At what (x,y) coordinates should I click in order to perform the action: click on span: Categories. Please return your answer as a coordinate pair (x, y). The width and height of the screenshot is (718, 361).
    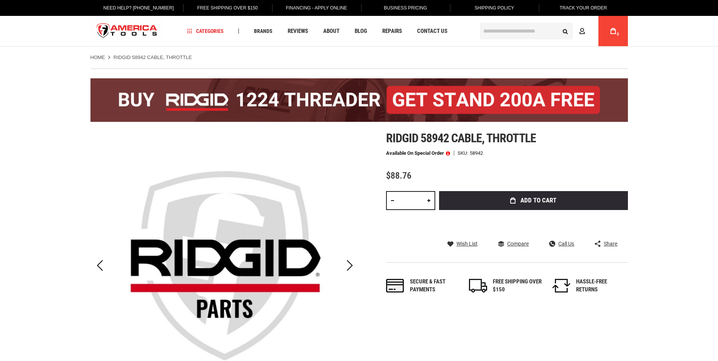
    Looking at the image, I should click on (206, 31).